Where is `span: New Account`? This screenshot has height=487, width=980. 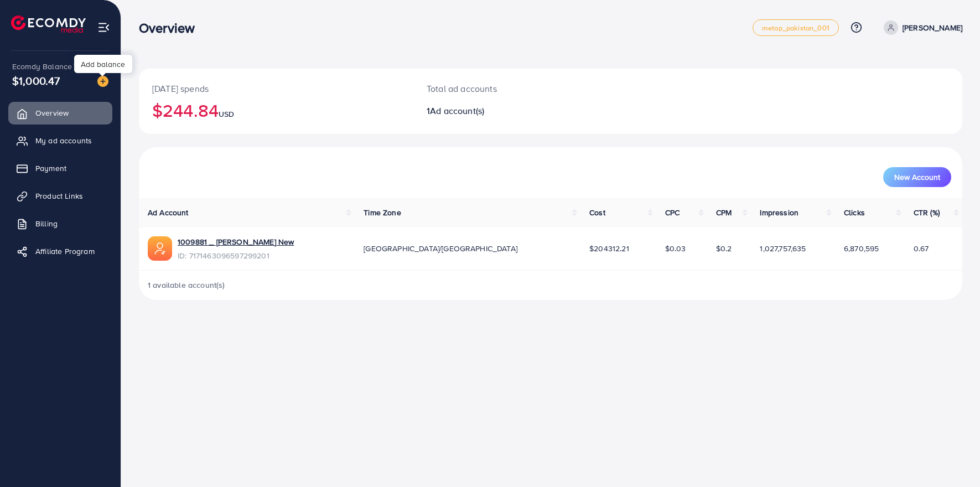 span: New Account is located at coordinates (917, 177).